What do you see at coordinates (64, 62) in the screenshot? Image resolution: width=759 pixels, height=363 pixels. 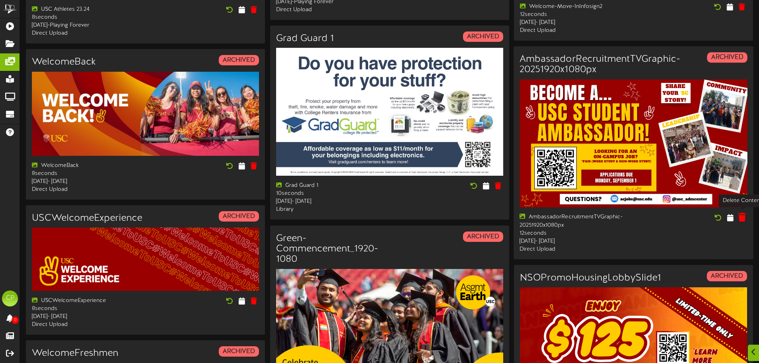 I see `h3: WelcomeBack` at bounding box center [64, 62].